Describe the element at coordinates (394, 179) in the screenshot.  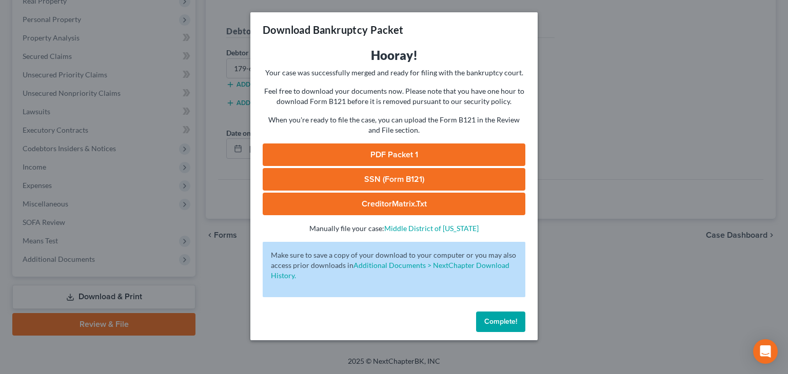
I see `a: SSN (Form B121)` at that location.